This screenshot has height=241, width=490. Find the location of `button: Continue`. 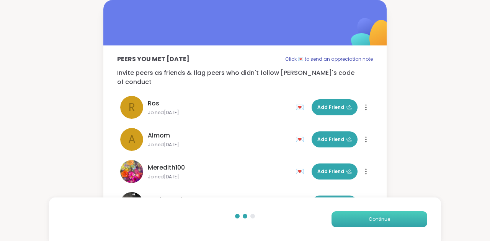

button: Continue is located at coordinates (379, 220).